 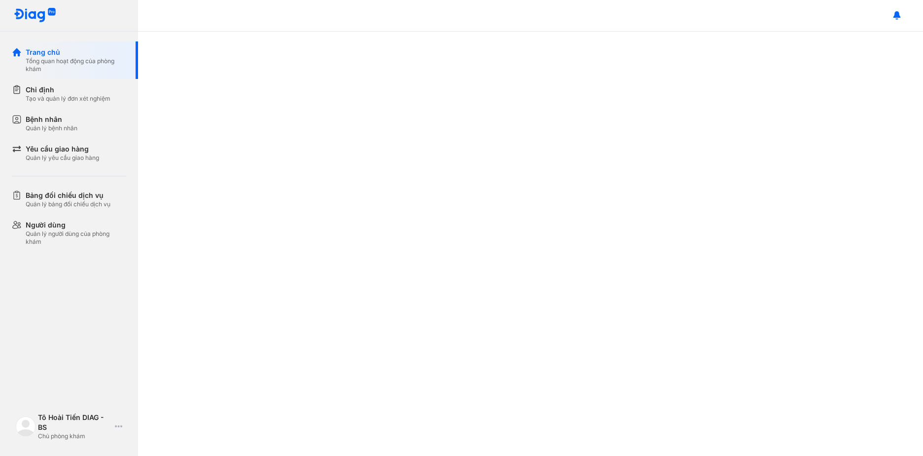 What do you see at coordinates (68, 90) in the screenshot?
I see `div: Chỉ định` at bounding box center [68, 90].